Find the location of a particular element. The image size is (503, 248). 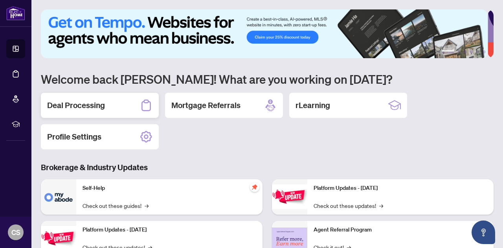

img: Platform Updates - June 23, 2025 is located at coordinates (290, 197).